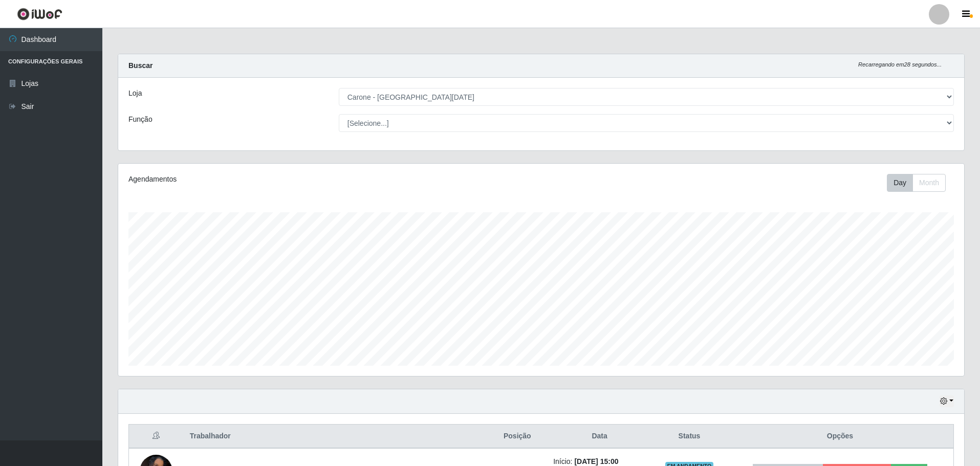  I want to click on th: Posição, so click(517, 436).